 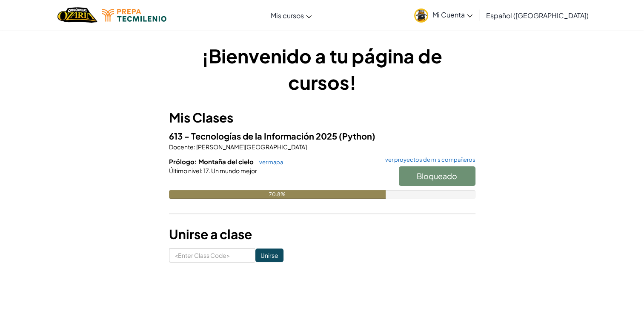 I want to click on a: Ozaria by CodeCombat logo, so click(x=77, y=15).